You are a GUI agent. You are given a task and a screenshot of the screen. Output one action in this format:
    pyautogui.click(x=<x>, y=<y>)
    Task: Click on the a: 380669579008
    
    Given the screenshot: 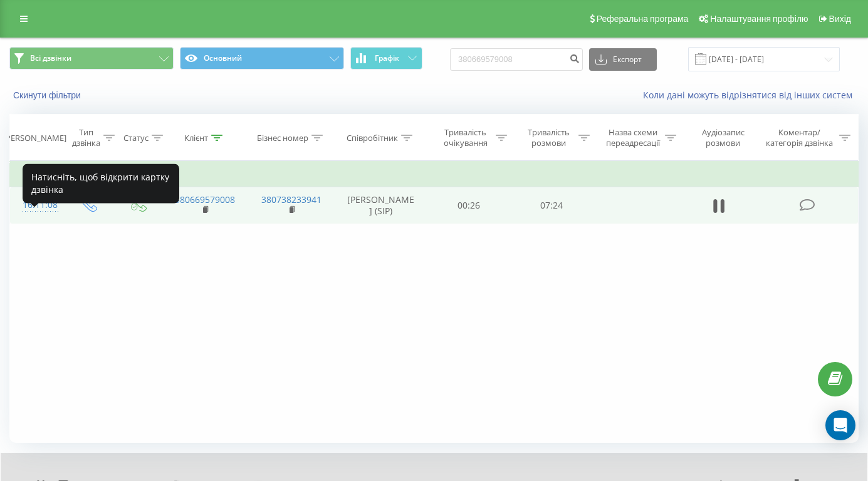 What is the action you would take?
    pyautogui.click(x=205, y=199)
    